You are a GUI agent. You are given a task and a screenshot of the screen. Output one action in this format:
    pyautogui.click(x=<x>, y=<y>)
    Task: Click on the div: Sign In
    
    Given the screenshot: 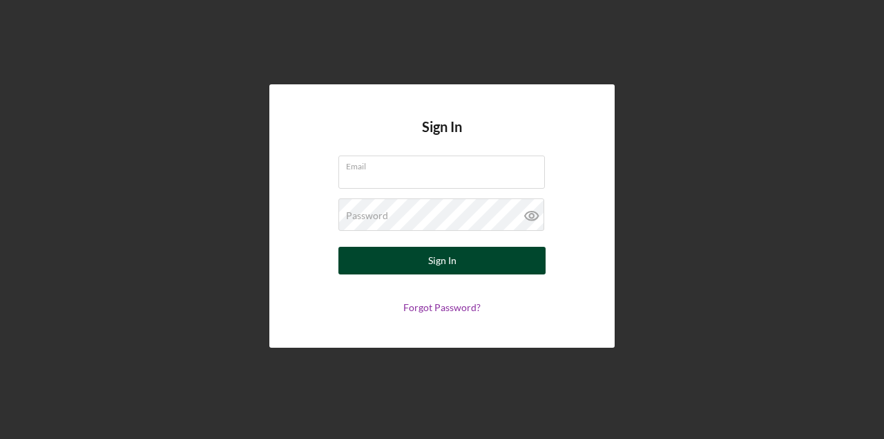 What is the action you would take?
    pyautogui.click(x=442, y=260)
    